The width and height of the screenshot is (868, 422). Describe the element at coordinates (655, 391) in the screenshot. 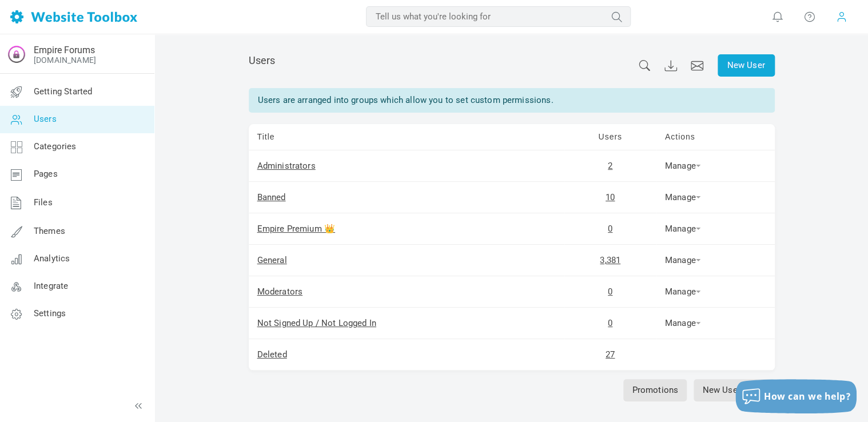

I see `a: Promotions` at that location.